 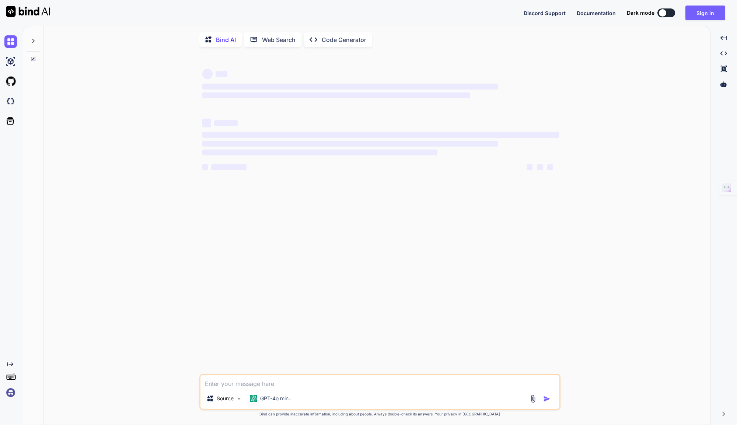 I want to click on img: darkCloudIdeIcon, so click(x=11, y=101).